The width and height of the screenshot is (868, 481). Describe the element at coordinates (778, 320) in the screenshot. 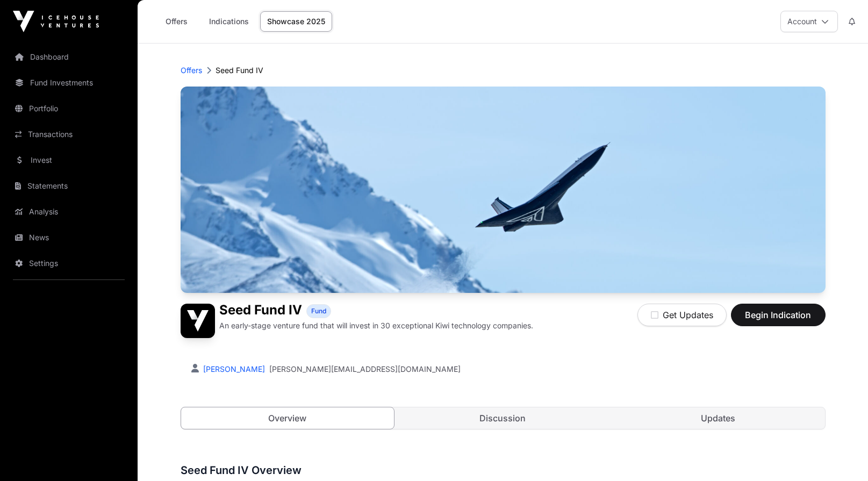

I see `a: Begin Indication` at that location.